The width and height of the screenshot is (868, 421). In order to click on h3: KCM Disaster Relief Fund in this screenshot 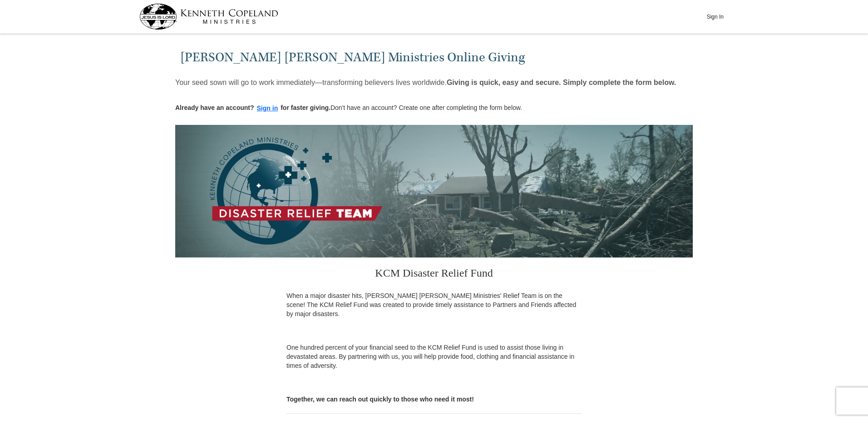, I will do `click(434, 274)`.